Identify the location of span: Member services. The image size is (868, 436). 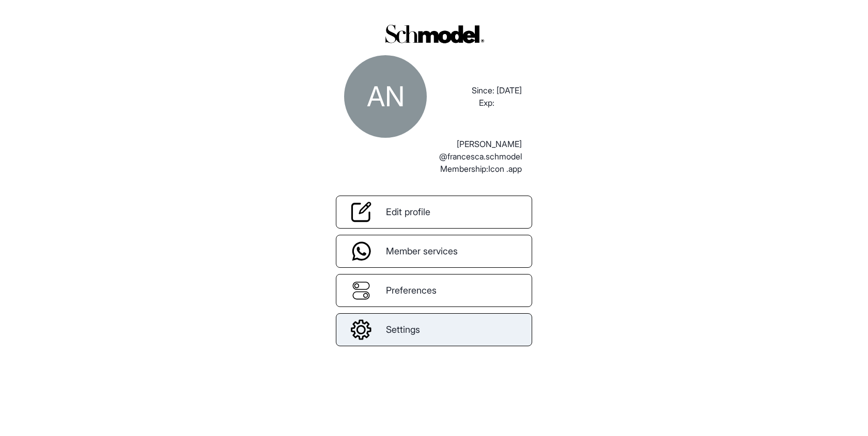
(421, 251).